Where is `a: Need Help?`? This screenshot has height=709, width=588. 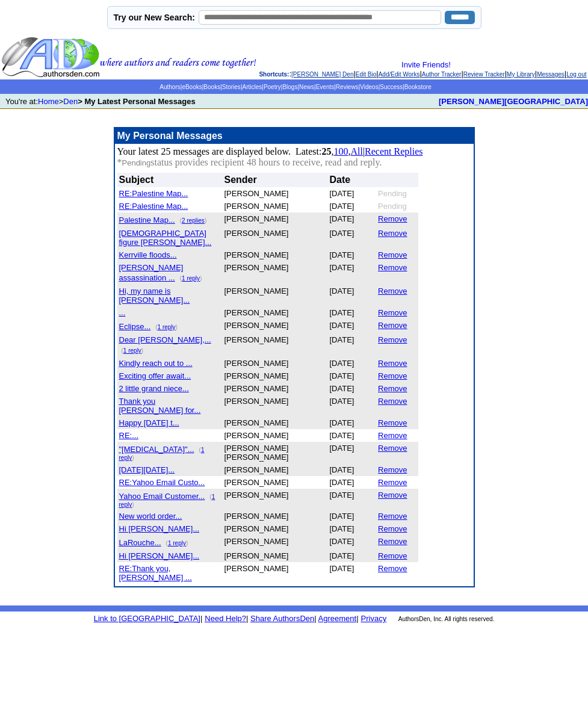 a: Need Help? is located at coordinates (225, 618).